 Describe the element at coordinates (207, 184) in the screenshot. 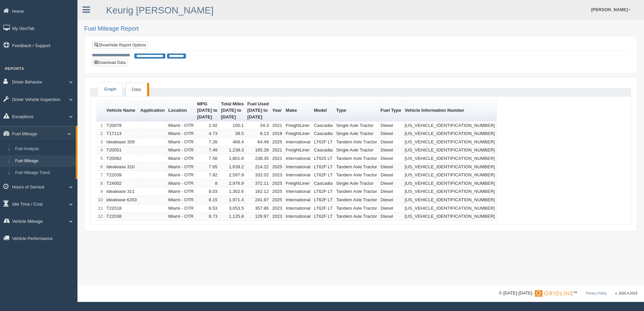

I see `td: 8` at that location.